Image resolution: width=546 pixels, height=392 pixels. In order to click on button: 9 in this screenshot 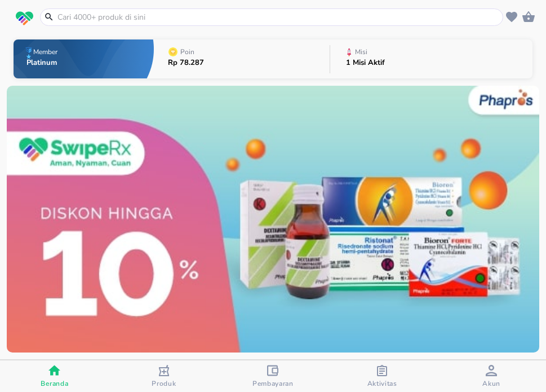, I will do `click(67, 364)`.